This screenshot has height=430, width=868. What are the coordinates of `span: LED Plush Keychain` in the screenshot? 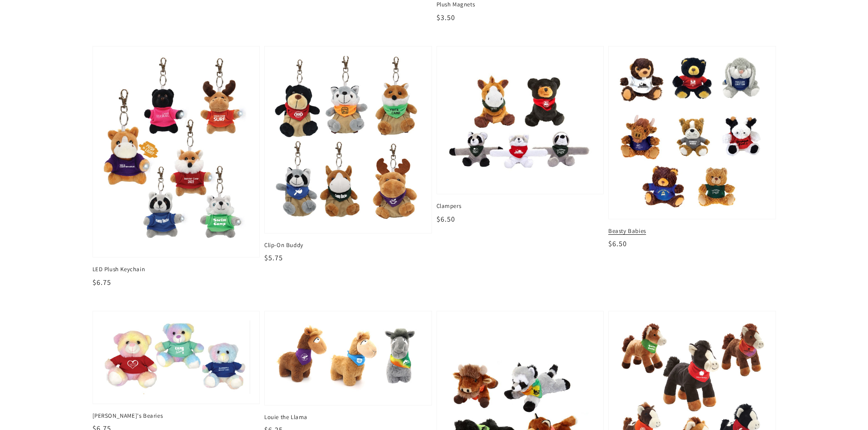 It's located at (176, 270).